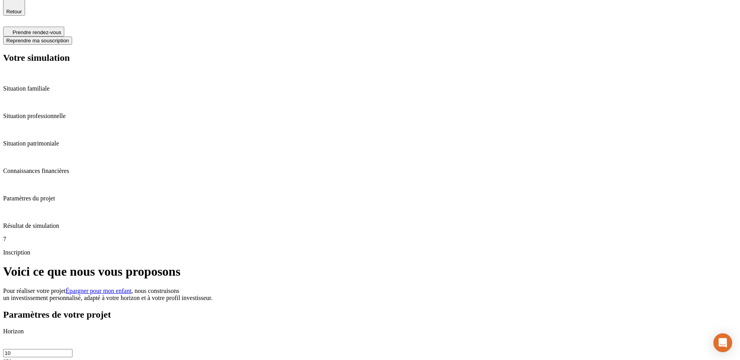 The image size is (740, 360). Describe the element at coordinates (108, 297) in the screenshot. I see `span: un investissement personnalisé, adapté à votre horizon et à votre profil investisseur.` at that location.